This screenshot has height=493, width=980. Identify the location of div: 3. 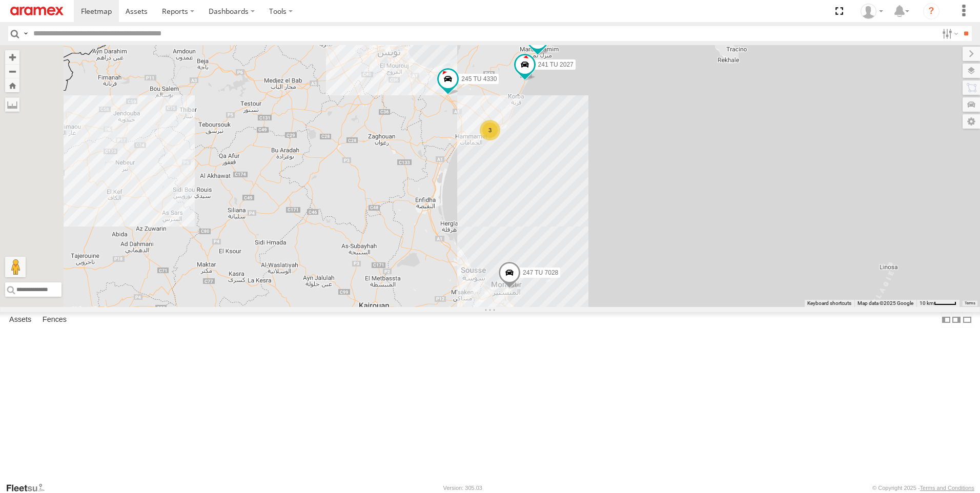
(490, 130).